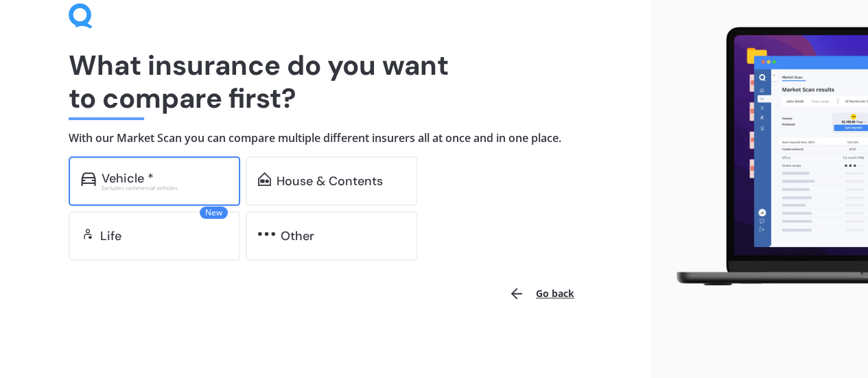 This screenshot has width=868, height=378. Describe the element at coordinates (264, 179) in the screenshot. I see `img: home-and-contents.b802091223b8502ef2dd.svg` at that location.